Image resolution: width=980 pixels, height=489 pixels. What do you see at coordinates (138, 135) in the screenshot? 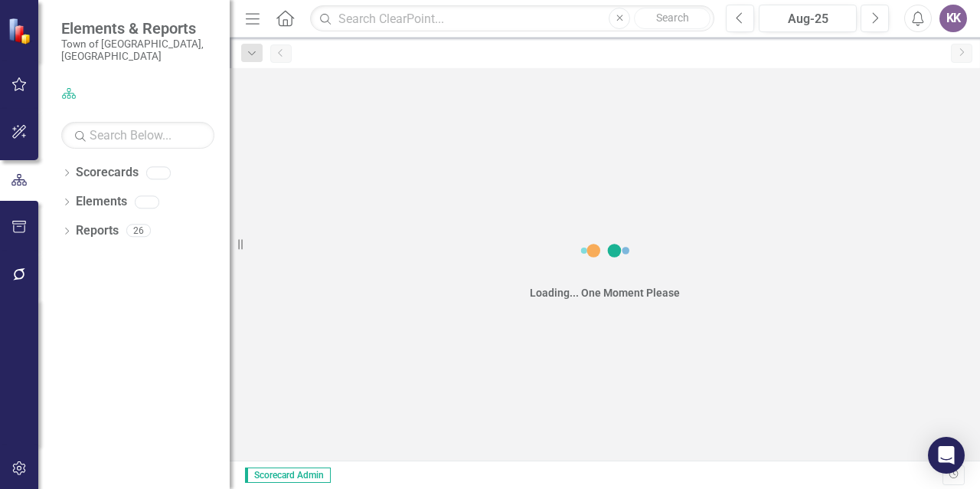
I see `input: Search Below...` at bounding box center [138, 135].